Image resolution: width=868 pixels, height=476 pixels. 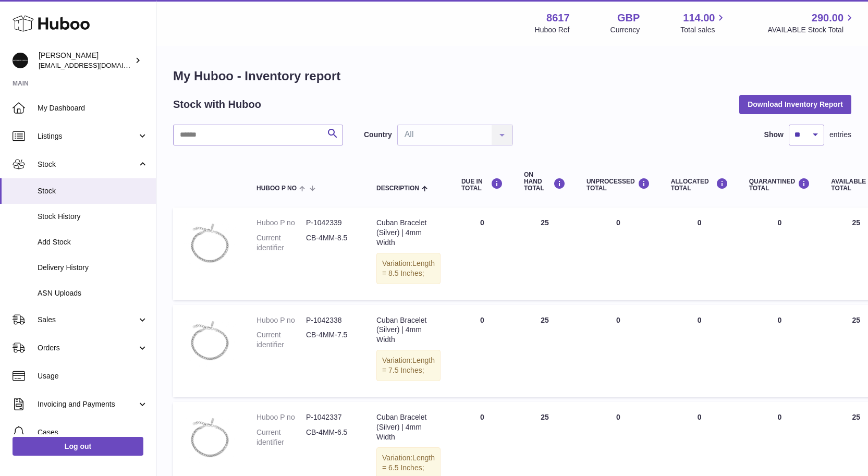 What do you see at coordinates (773, 134) in the screenshot?
I see `label: Show` at bounding box center [773, 134].